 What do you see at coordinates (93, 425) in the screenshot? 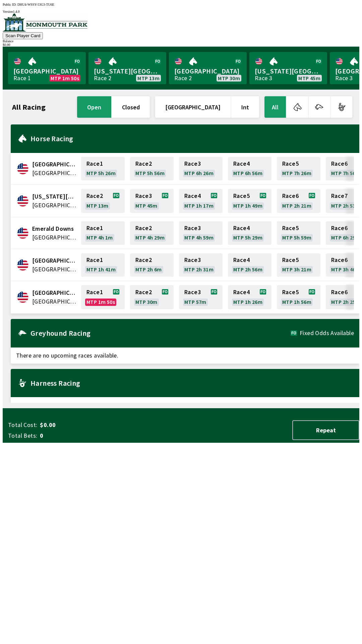
I see `span: $0.00` at bounding box center [93, 425].